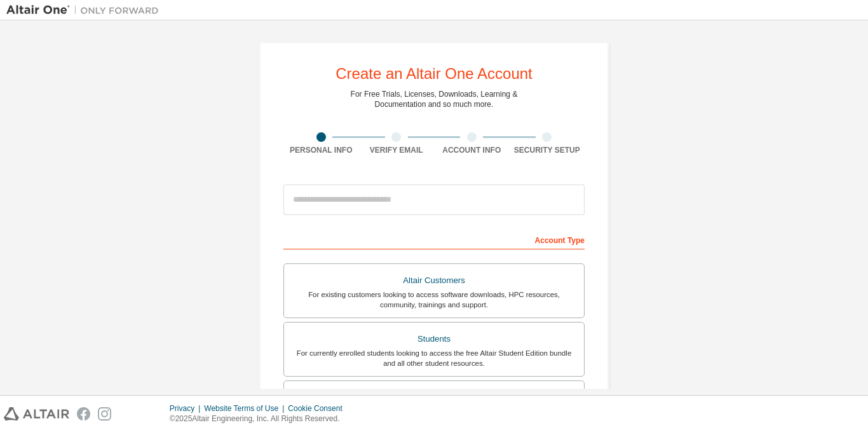  Describe the element at coordinates (434, 359) in the screenshot. I see `div: For currently enrolled students looking to access the free Altair Student Edition bundle and all ...` at that location.